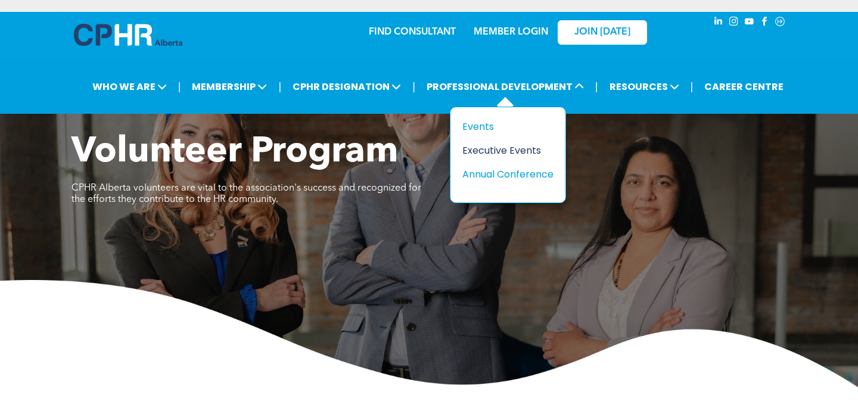 The image size is (858, 417). I want to click on a: linkedin, so click(718, 23).